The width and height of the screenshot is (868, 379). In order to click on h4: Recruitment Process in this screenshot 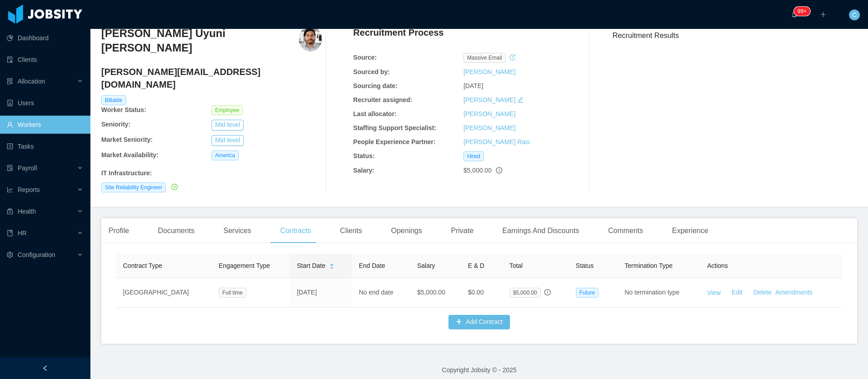, I will do `click(398, 33)`.